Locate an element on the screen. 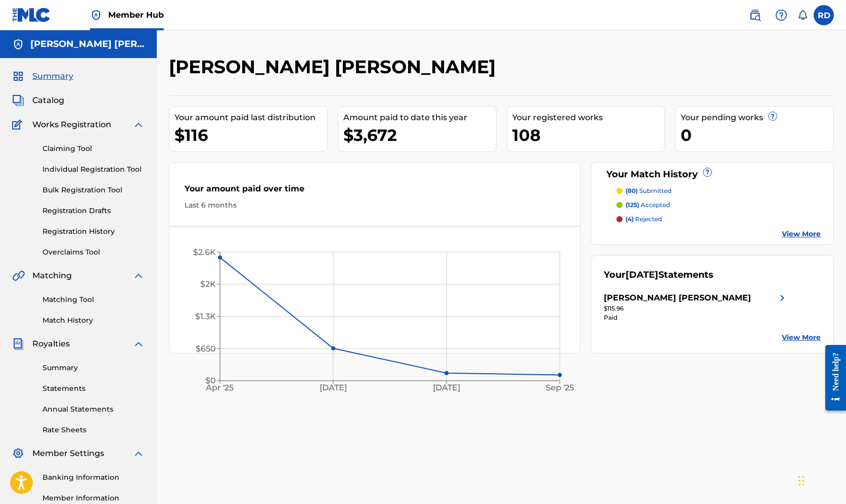 The image size is (846, 504). img: Royalties is located at coordinates (19, 344).